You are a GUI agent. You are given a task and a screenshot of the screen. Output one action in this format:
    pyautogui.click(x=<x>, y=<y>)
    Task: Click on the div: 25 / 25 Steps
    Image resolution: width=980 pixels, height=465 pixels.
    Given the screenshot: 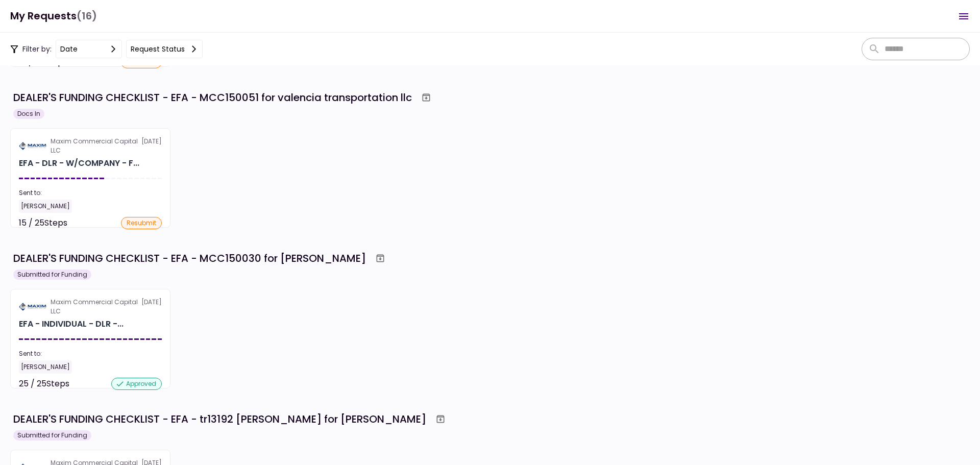 What is the action you would take?
    pyautogui.click(x=44, y=384)
    